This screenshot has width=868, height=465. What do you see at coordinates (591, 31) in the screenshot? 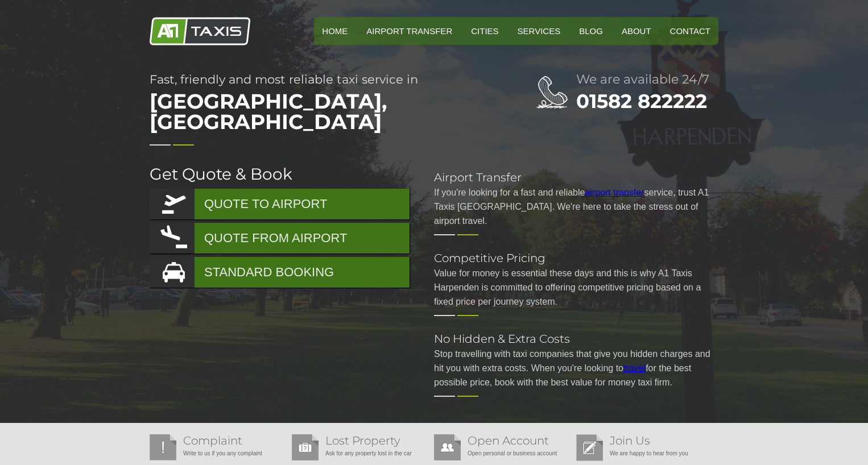
I see `a: Blog` at bounding box center [591, 31].